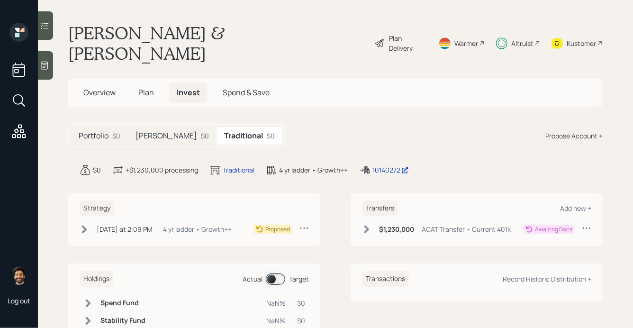  I want to click on span: Plan, so click(146, 92).